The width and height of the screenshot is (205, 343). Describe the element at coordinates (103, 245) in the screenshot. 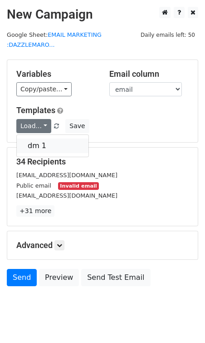

I see `h5: Advanced` at that location.